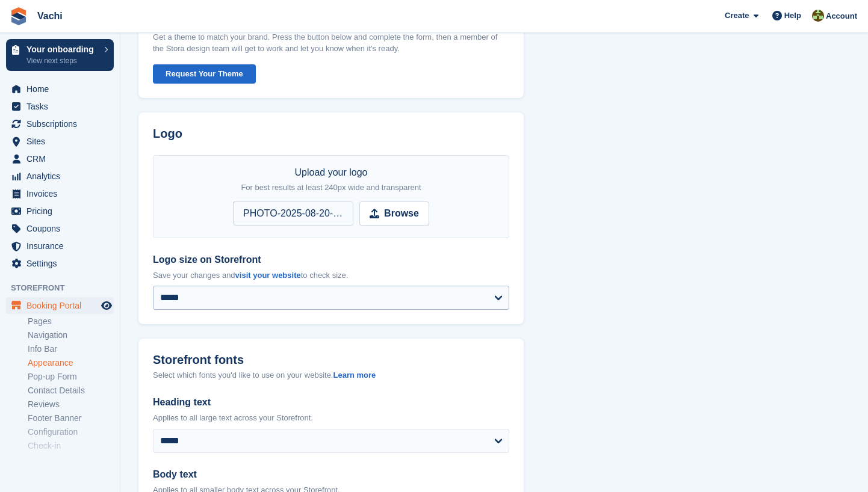  What do you see at coordinates (841, 16) in the screenshot?
I see `span: Account` at bounding box center [841, 16].